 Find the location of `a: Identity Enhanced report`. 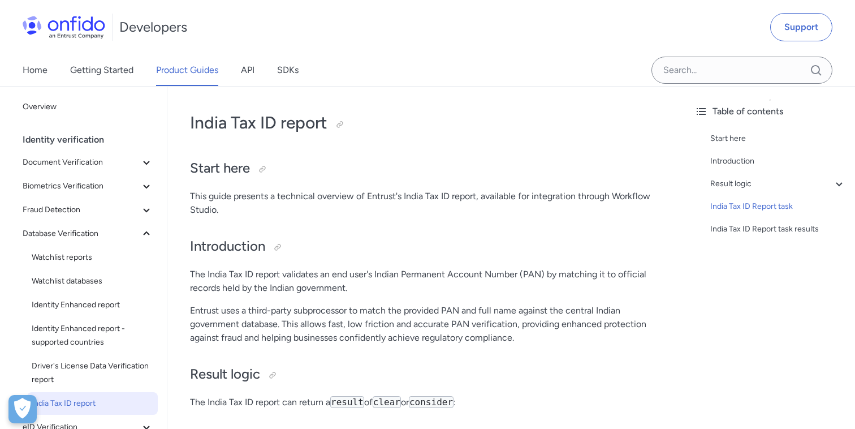

a: Identity Enhanced report is located at coordinates (92, 305).